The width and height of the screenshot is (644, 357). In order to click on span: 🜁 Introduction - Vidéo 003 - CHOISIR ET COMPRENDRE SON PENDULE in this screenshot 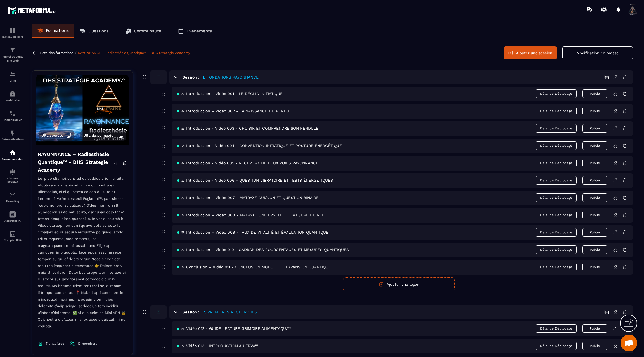, I will do `click(248, 129)`.